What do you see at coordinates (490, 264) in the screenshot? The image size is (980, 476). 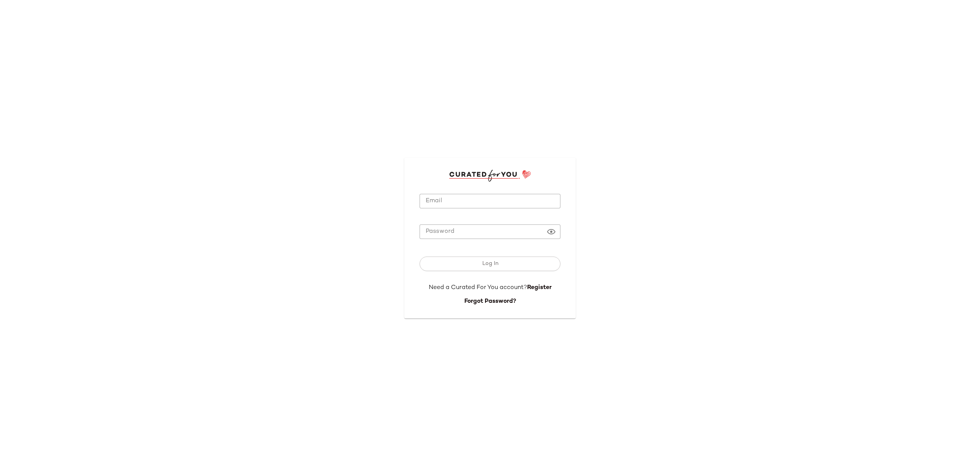 I see `span: Log In` at bounding box center [490, 264].